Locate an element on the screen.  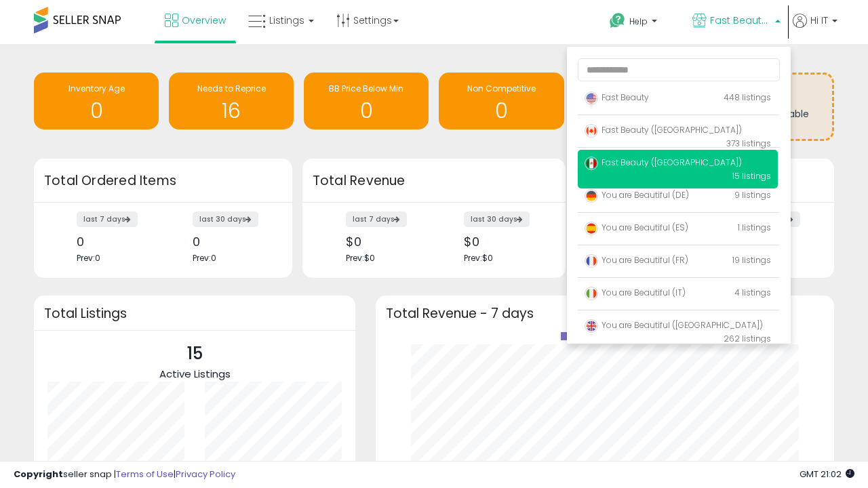
img: uk.png is located at coordinates (591, 326).